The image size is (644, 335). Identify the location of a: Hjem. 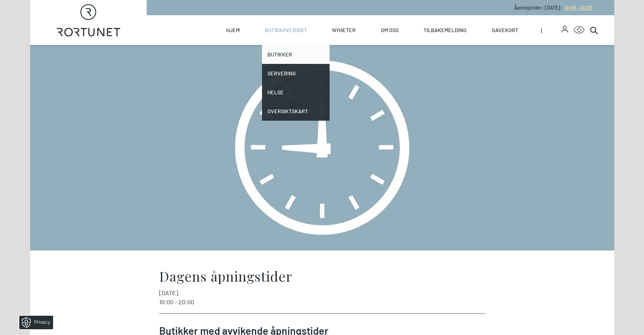
(233, 30).